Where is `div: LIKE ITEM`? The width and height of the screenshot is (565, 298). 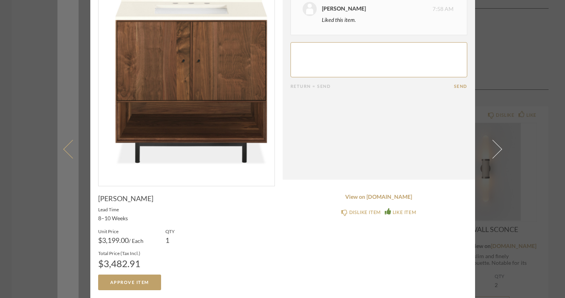
div: LIKE ITEM is located at coordinates (404, 213).